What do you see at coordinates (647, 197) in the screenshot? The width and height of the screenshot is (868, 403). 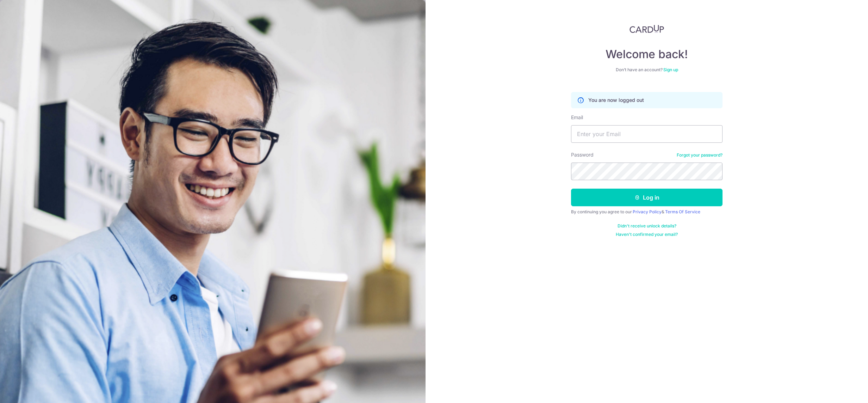 I see `button: Log in` at bounding box center [647, 197].